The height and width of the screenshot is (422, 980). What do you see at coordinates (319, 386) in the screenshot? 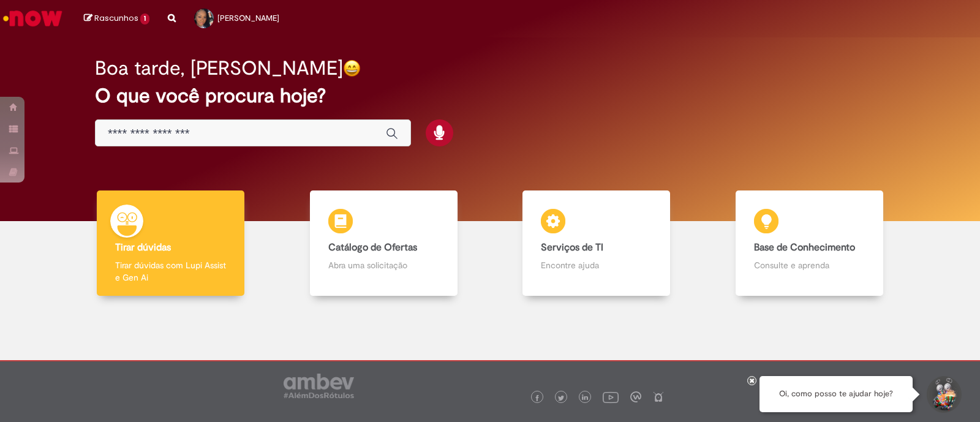
I see `img: logo_footer_ambev_rotulo_gray.png` at bounding box center [319, 386].